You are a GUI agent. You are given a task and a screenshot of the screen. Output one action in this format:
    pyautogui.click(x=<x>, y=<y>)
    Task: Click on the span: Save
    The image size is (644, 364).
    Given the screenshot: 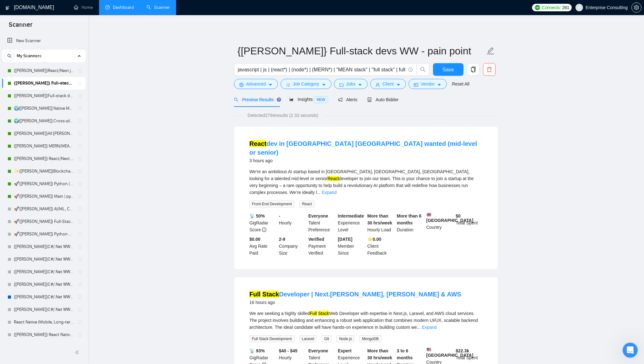 What is the action you would take?
    pyautogui.click(x=449, y=69)
    